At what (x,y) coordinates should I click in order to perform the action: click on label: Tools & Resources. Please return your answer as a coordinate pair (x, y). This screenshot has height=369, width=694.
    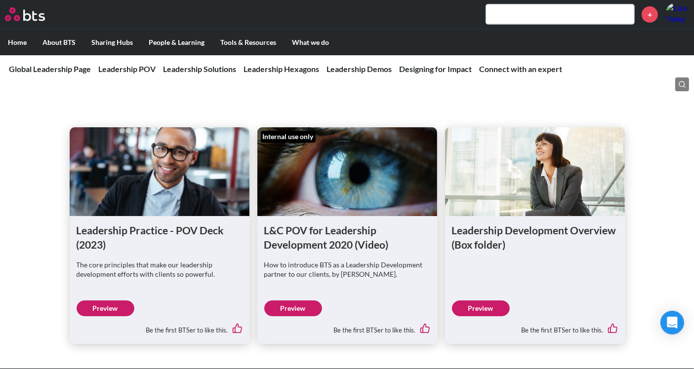
    Looking at the image, I should click on (248, 42).